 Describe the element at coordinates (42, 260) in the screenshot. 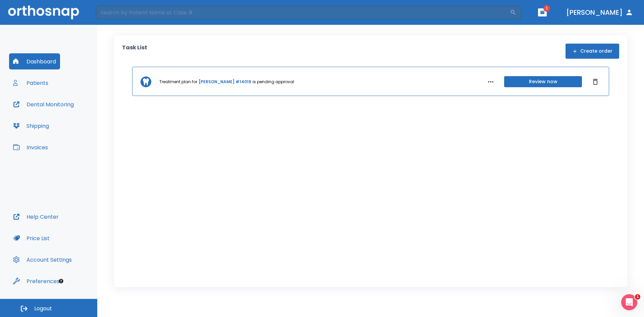

I see `a: Account Settings` at that location.